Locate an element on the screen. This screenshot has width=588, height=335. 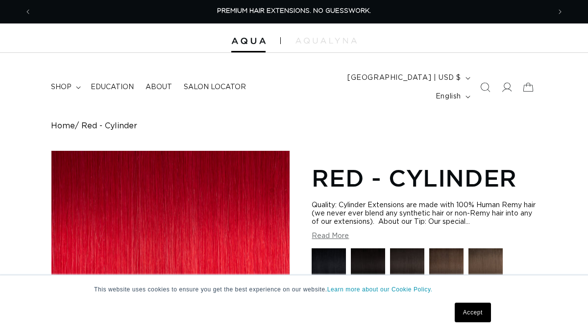
a: About is located at coordinates (159, 87).